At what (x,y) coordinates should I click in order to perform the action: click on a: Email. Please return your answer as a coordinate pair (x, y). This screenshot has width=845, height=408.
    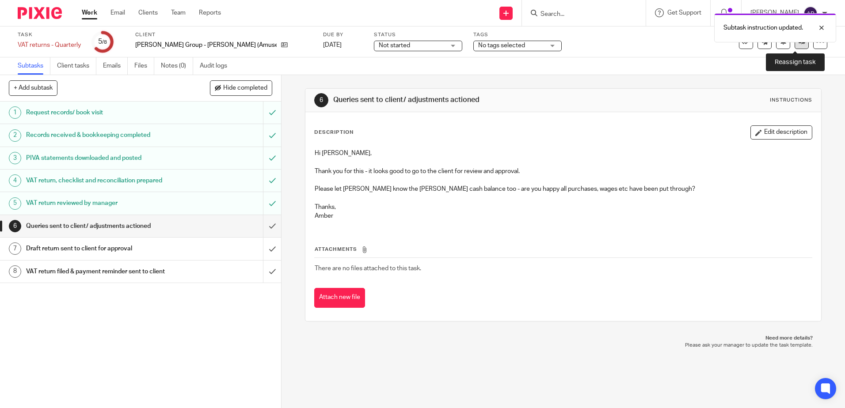
    Looking at the image, I should click on (118, 13).